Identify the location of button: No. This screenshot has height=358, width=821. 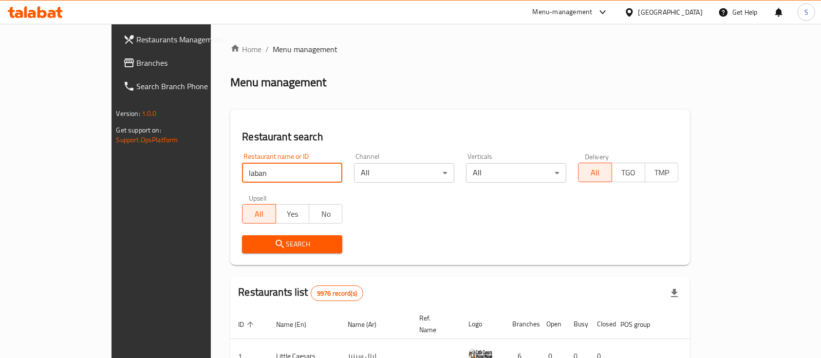
(325, 214).